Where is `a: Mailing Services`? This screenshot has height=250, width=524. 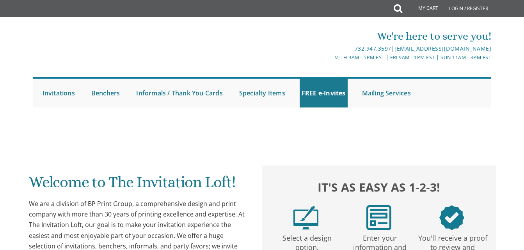
a: Mailing Services is located at coordinates (386, 93).